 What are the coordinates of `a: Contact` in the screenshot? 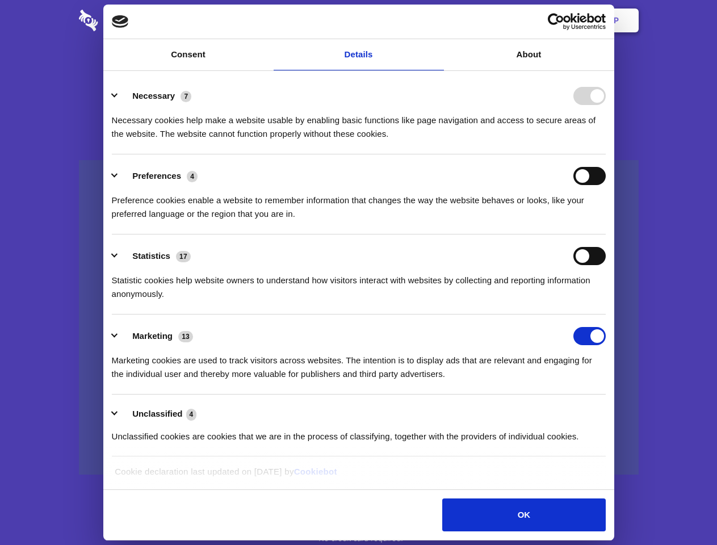 It's located at (486, 20).